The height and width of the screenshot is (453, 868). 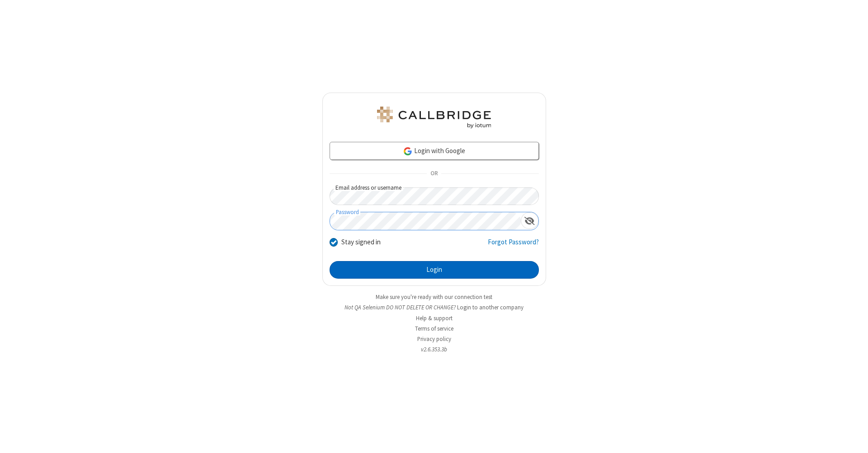 What do you see at coordinates (434, 151) in the screenshot?
I see `a: Login with Google` at bounding box center [434, 151].